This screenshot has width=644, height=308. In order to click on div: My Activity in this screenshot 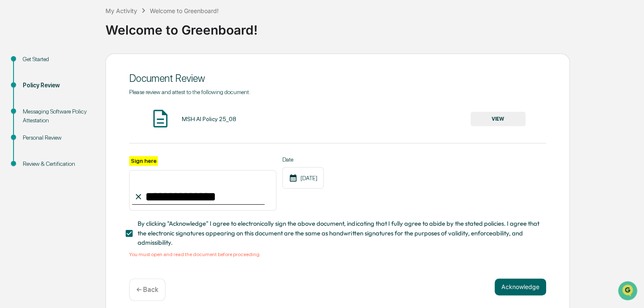, I will do `click(121, 11)`.